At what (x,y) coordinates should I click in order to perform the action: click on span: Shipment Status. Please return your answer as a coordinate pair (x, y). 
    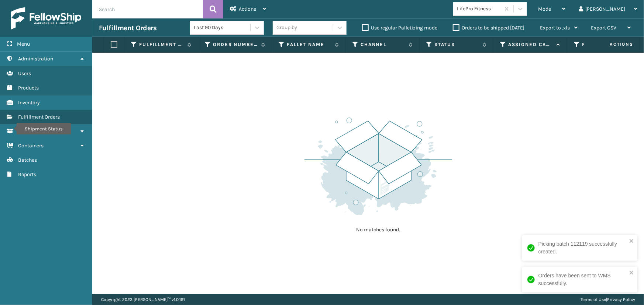
    Looking at the image, I should click on (37, 131).